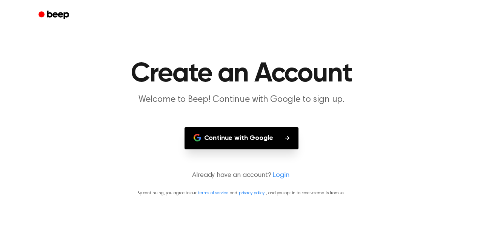  I want to click on a: privacy policy, so click(252, 193).